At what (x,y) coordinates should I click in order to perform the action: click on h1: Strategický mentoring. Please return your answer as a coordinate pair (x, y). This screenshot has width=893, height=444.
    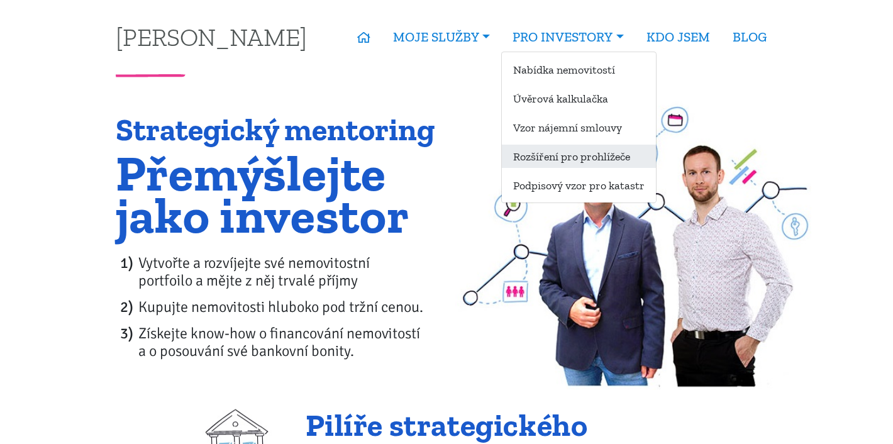
    Looking at the image, I should click on (277, 130).